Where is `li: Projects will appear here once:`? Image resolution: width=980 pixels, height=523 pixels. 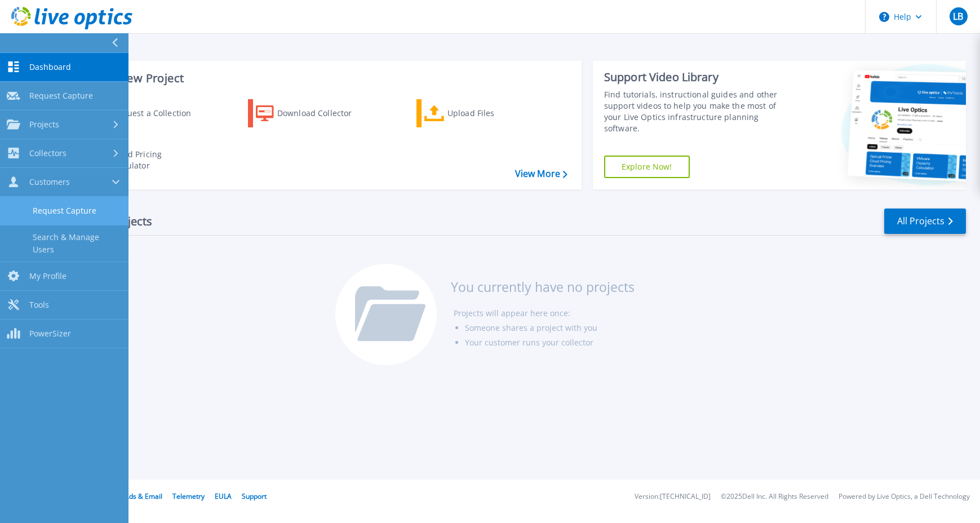
li: Projects will appear here once: is located at coordinates (544, 313).